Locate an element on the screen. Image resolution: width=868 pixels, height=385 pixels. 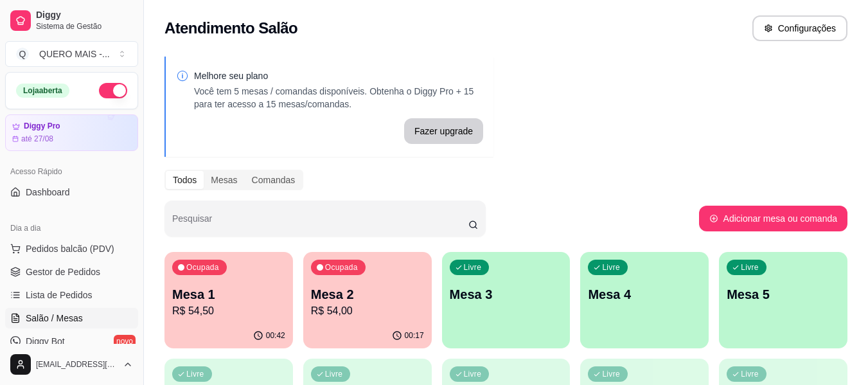
span: Dashboard is located at coordinates (48, 192).